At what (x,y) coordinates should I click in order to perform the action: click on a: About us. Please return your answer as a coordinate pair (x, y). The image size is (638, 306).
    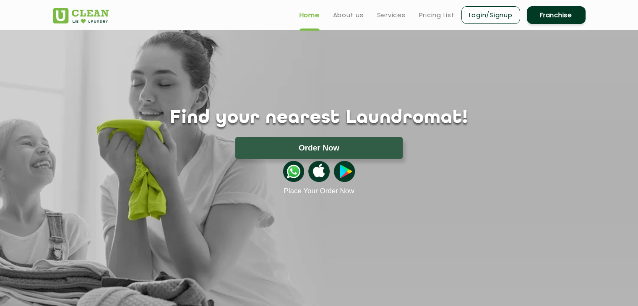
    Looking at the image, I should click on (348, 15).